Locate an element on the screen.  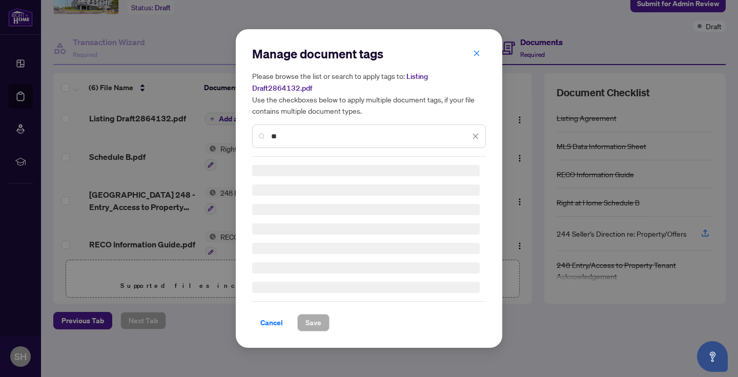
button: Cancel is located at coordinates (272, 323).